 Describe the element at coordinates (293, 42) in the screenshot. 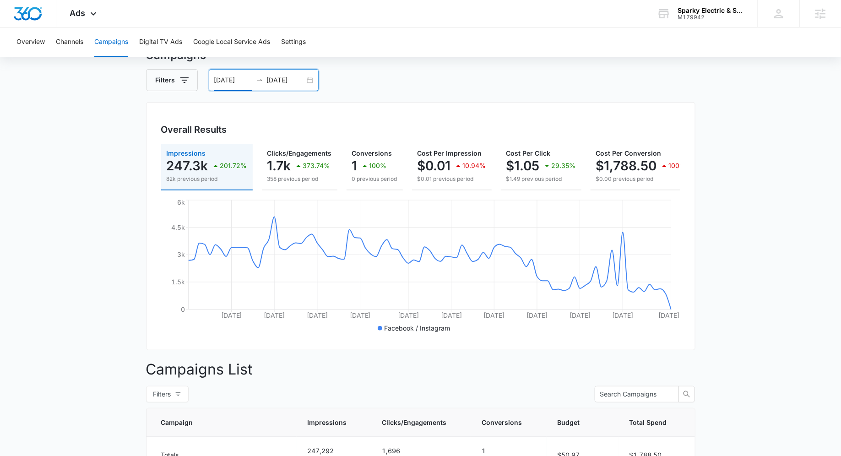

I see `button: Settings` at that location.